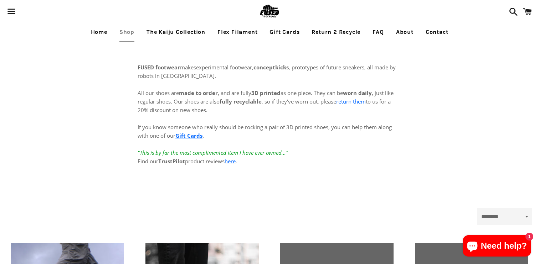  Describe the element at coordinates (171, 161) in the screenshot. I see `strong: TrustPilot` at that location.